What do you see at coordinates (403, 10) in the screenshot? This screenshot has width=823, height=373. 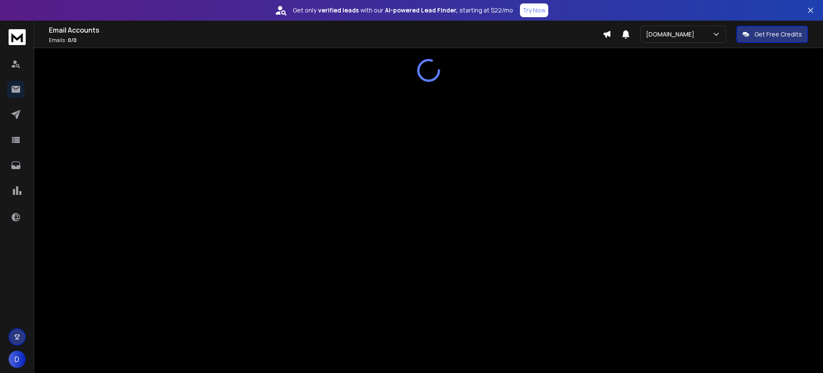 I see `p: Get only with our starting at $22/mo` at bounding box center [403, 10].